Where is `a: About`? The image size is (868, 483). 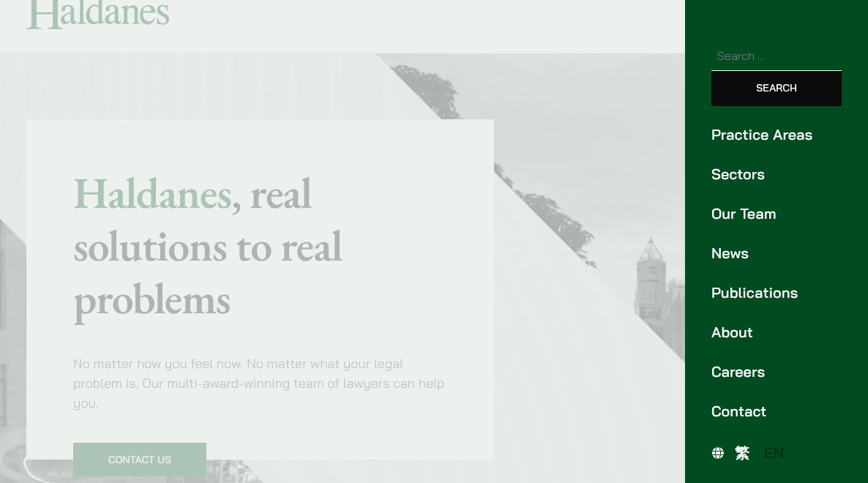 a: About is located at coordinates (777, 332).